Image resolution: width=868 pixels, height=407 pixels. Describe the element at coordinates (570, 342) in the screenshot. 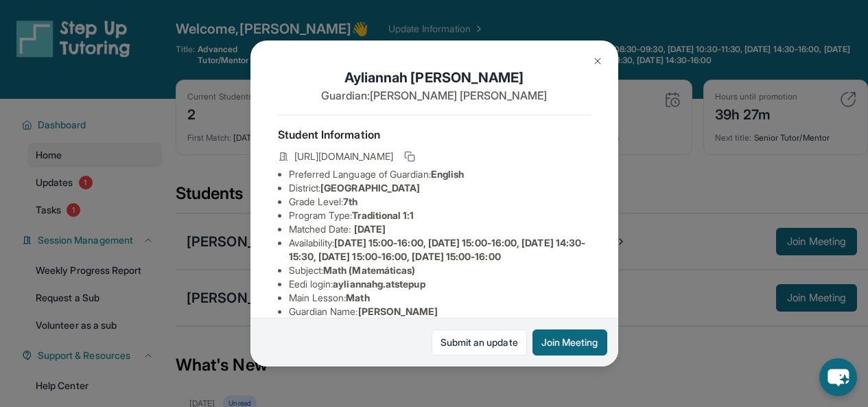

I see `button: Join Meeting` at that location.